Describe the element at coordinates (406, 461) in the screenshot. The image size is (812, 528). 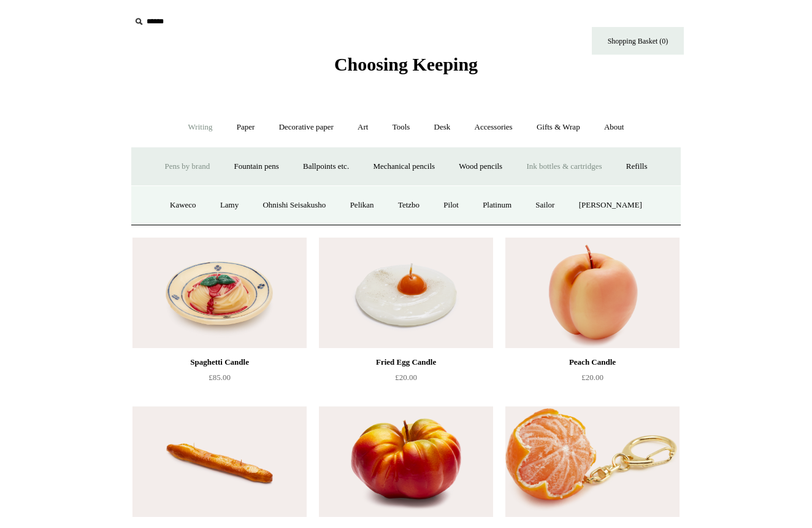
I see `a: Bull Heart Tomato Candle Bull Heart Tomato Candle` at that location.